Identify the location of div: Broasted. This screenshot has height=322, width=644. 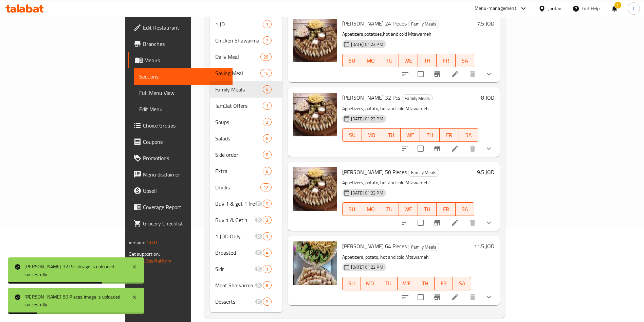
(235, 252).